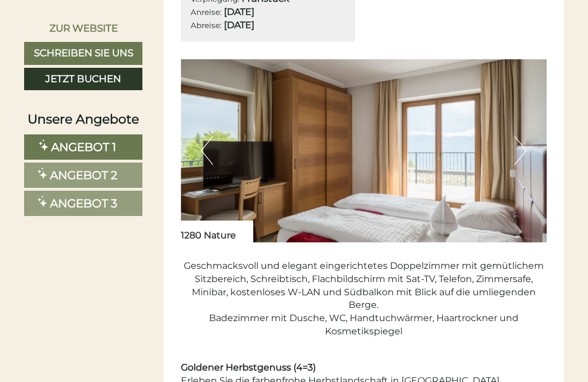 The width and height of the screenshot is (588, 382). I want to click on small: Anreise:, so click(206, 12).